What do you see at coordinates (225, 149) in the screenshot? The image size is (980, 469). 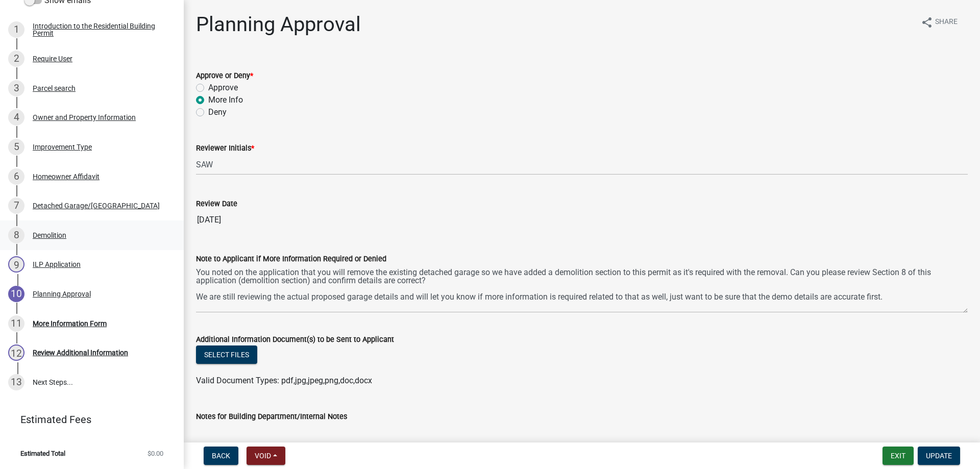 I see `label: Reviewer Initials` at bounding box center [225, 149].